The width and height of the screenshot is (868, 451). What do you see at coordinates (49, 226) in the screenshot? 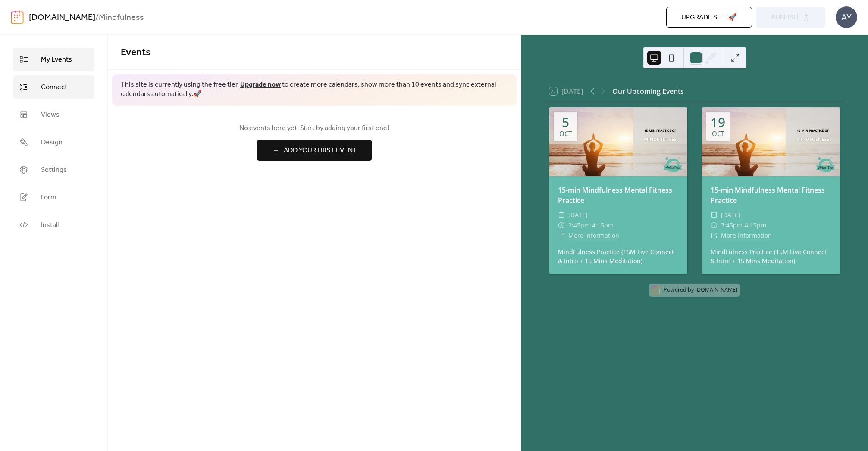
I see `span: Install` at bounding box center [49, 226].